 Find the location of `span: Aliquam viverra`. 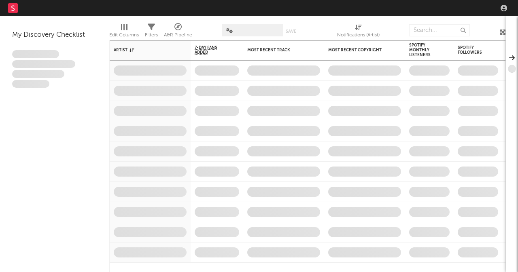

span: Aliquam viverra is located at coordinates (31, 84).